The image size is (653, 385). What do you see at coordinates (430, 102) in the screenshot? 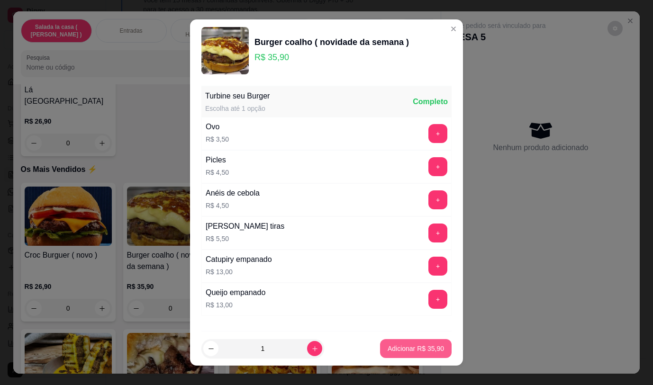
I see `div: Completo` at bounding box center [430, 102].